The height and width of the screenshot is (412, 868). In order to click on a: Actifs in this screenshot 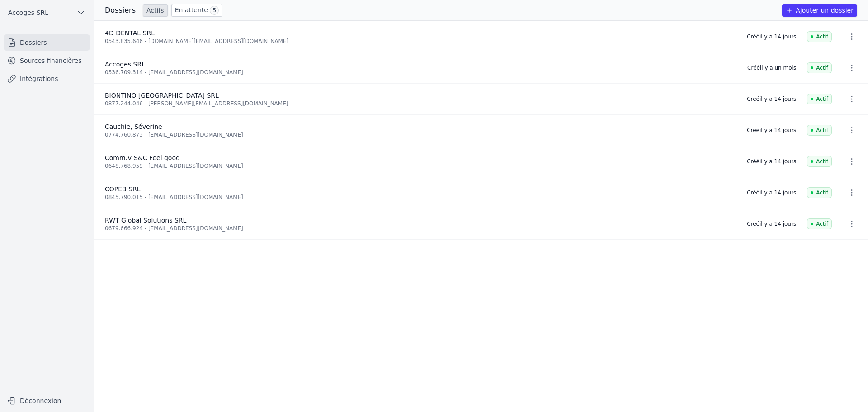, I will do `click(155, 10)`.